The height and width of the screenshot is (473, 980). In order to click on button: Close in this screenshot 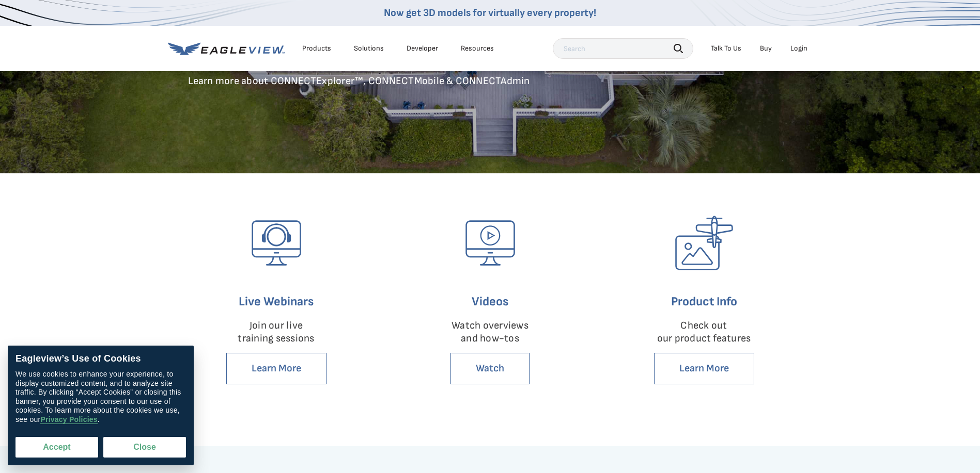, I will do `click(145, 448)`.